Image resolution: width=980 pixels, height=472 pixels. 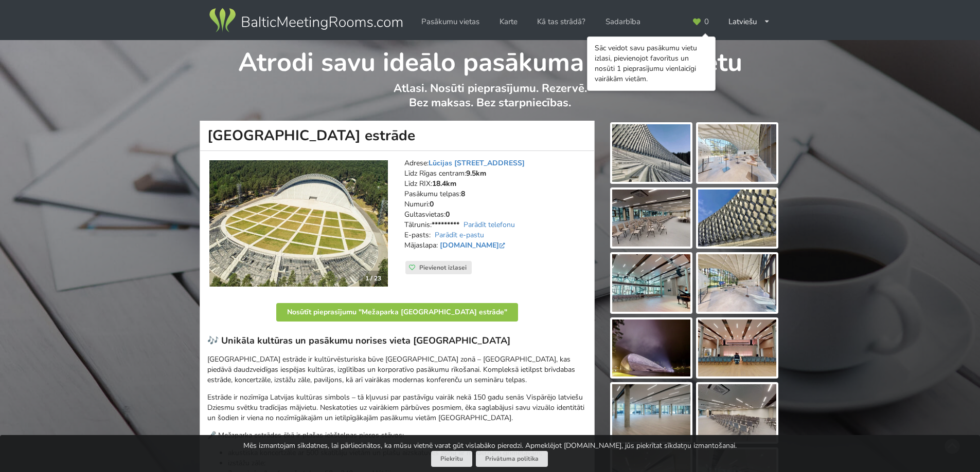 I want to click on p: Estrāde ir nozīmīga Latvijas kultūras simbols – tā kļuvusi par pastāvīgu vairāk nekā 150 gadu sen..., so click(x=398, y=408).